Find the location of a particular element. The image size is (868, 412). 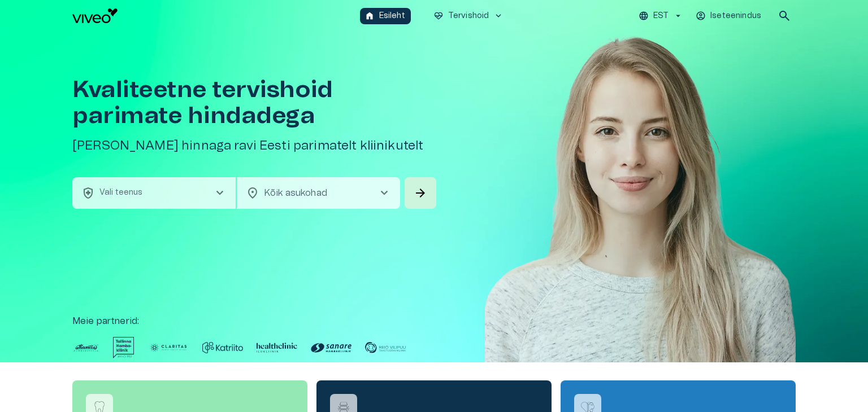

img: Viveo logo is located at coordinates (95, 16).